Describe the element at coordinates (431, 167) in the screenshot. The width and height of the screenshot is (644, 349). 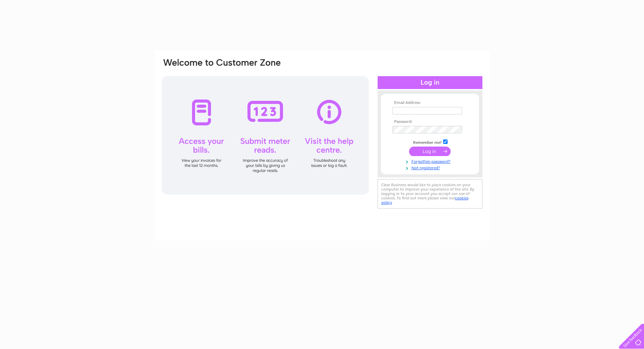
I see `a: Not registered?` at that location.